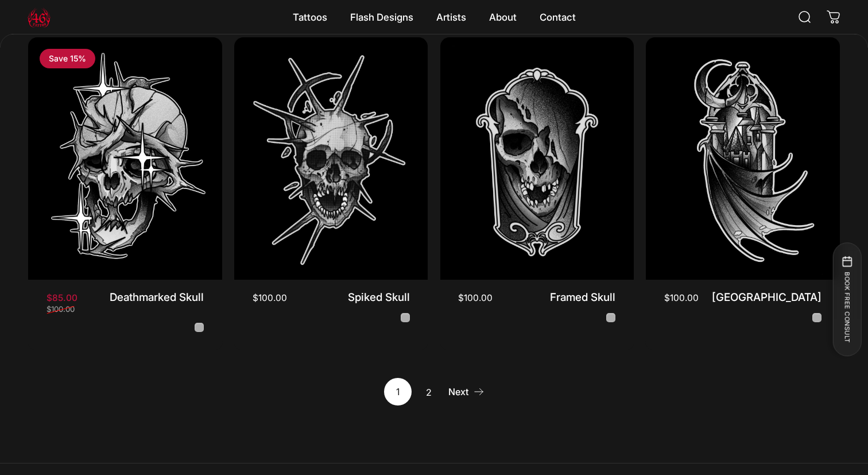  I want to click on button: BOOK FREE CONSULT, so click(847, 299).